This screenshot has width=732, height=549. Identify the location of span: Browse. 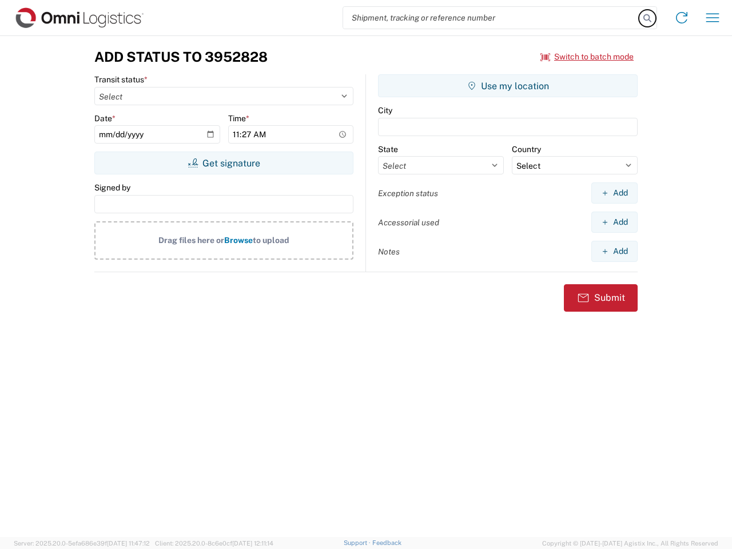
(239, 240).